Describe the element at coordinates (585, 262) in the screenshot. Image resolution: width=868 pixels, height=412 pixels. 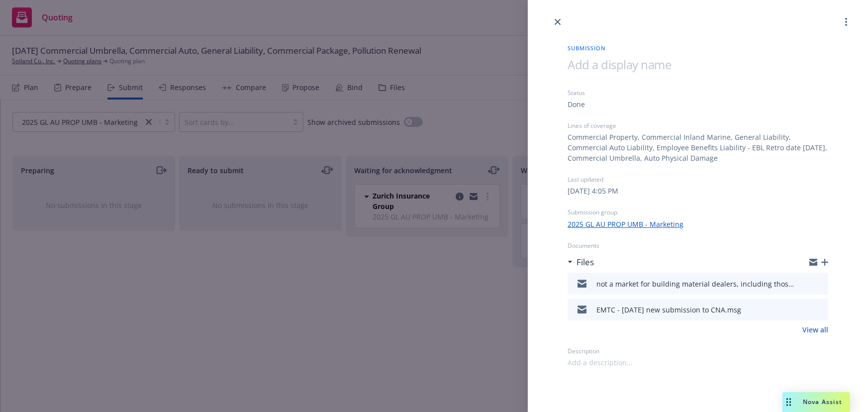
I see `h3: Files` at that location.